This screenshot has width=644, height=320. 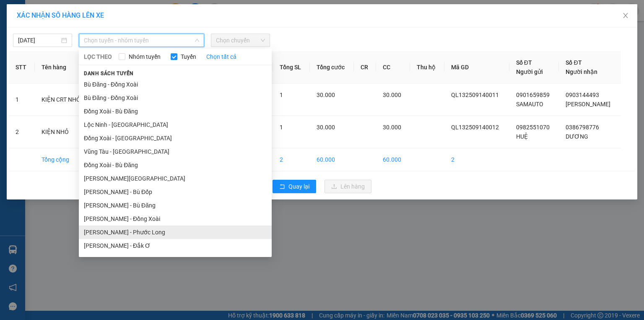 What do you see at coordinates (109, 74) in the screenshot?
I see `span: Danh sách tuyến` at bounding box center [109, 74].